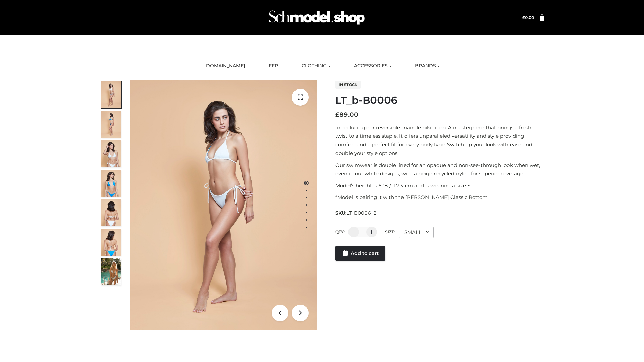  I want to click on bdi: 0.00, so click(528, 18).